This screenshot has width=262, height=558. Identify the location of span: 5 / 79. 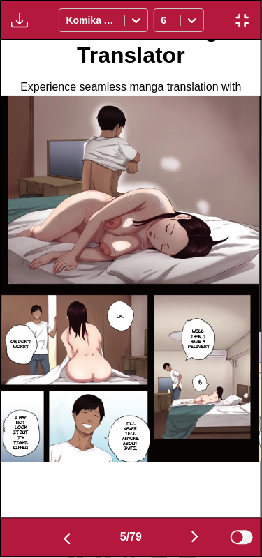
(130, 538).